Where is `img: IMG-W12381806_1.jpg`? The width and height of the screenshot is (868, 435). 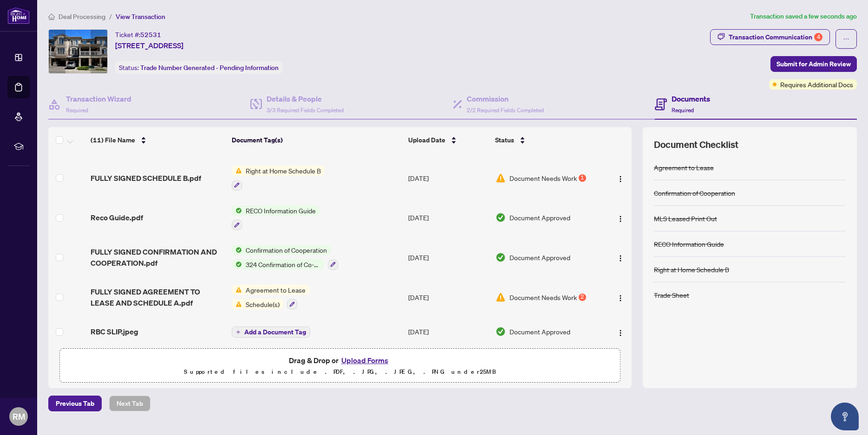 img: IMG-W12381806_1.jpg is located at coordinates (78, 51).